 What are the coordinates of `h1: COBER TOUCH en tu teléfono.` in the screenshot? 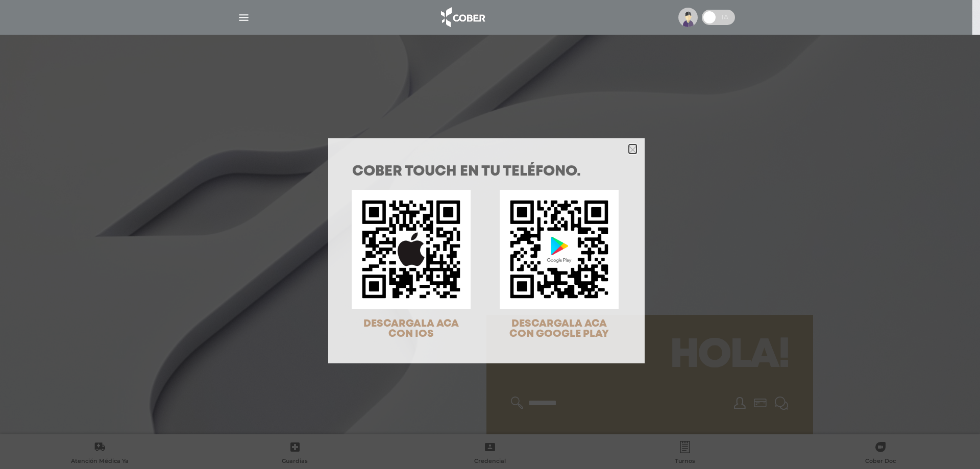 It's located at (486, 172).